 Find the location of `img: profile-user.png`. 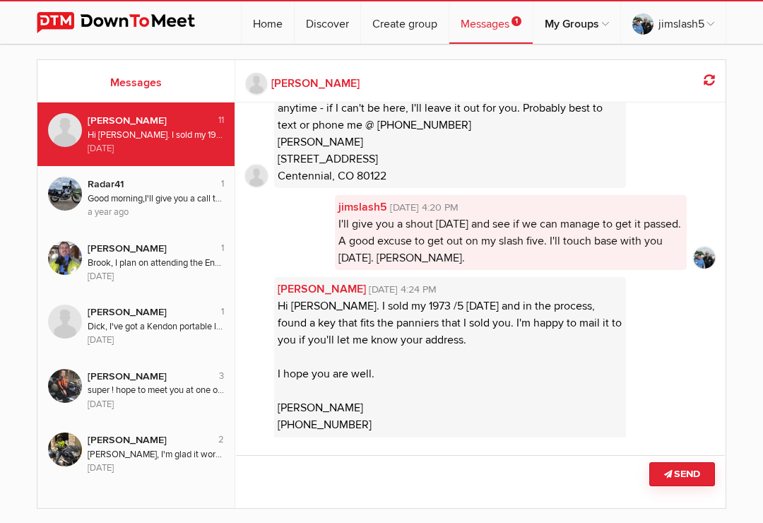

img: profile-user.png is located at coordinates (256, 176).